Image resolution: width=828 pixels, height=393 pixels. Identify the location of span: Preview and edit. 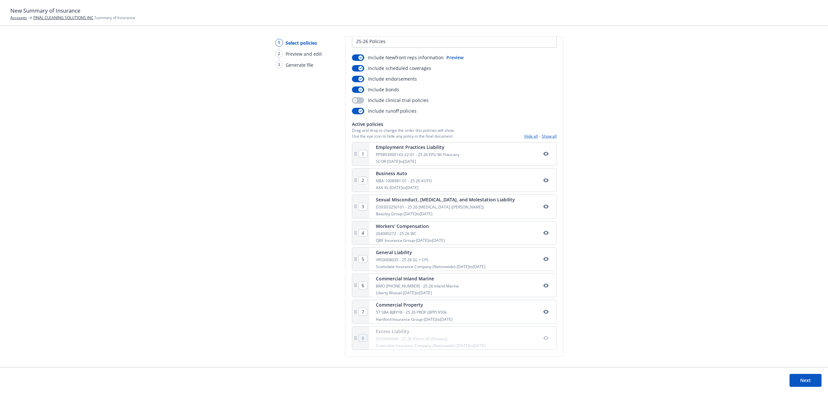
(304, 54).